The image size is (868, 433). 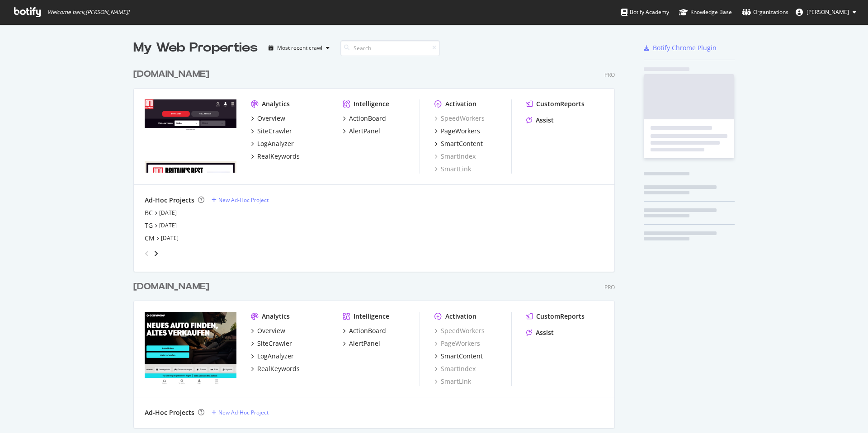 What do you see at coordinates (150, 238) in the screenshot?
I see `div: CM` at bounding box center [150, 238].